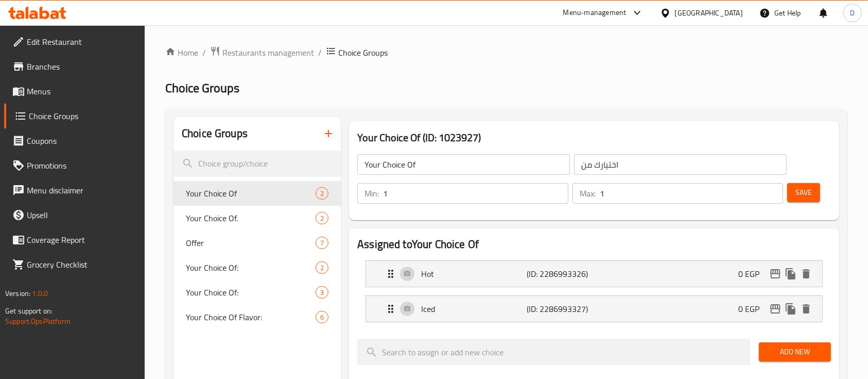  I want to click on a: Support.OpsPlatform, so click(38, 321).